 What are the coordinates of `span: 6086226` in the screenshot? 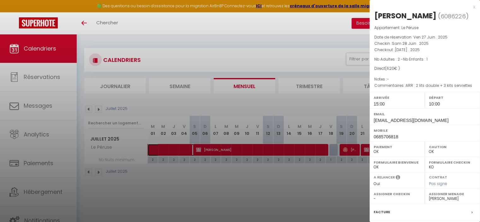 It's located at (453, 16).